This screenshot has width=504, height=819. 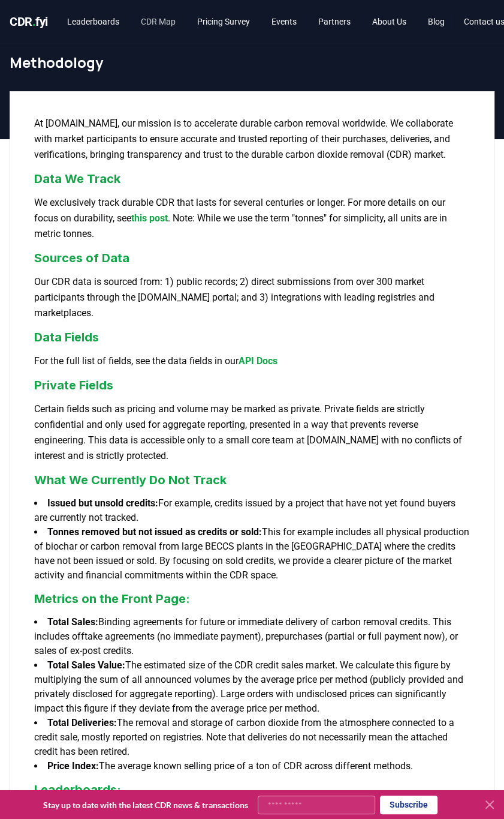 I want to click on strong: Total Deliveries:, so click(x=83, y=722).